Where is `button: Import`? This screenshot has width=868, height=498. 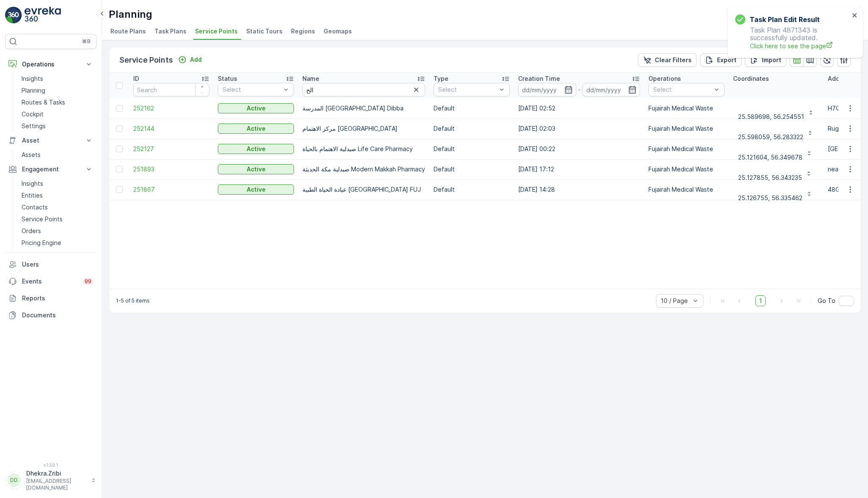 button: Import is located at coordinates (766, 60).